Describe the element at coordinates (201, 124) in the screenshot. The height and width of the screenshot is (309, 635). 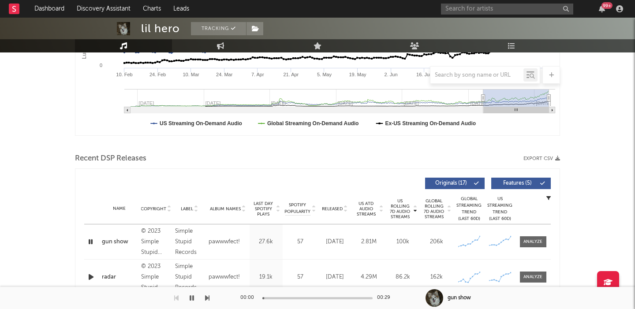
I see `text: US Streaming On-Demand Audio` at that location.